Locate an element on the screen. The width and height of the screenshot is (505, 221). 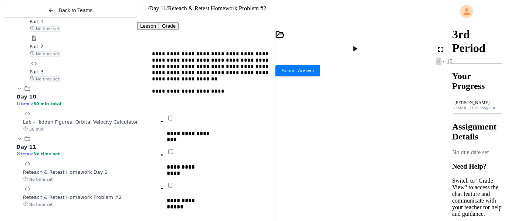
span: 10 is located at coordinates (448, 61).